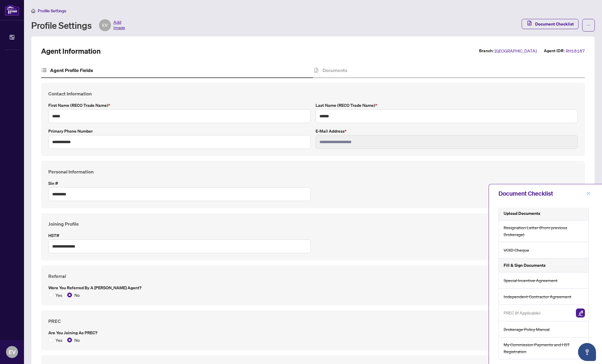  Describe the element at coordinates (180, 236) in the screenshot. I see `label: HST#` at that location.